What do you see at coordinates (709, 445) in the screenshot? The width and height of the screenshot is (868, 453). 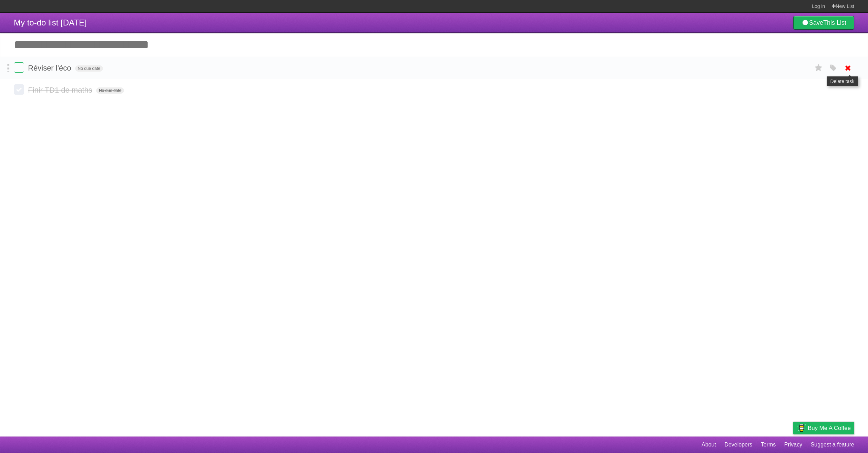 I see `a: About` at bounding box center [709, 445].